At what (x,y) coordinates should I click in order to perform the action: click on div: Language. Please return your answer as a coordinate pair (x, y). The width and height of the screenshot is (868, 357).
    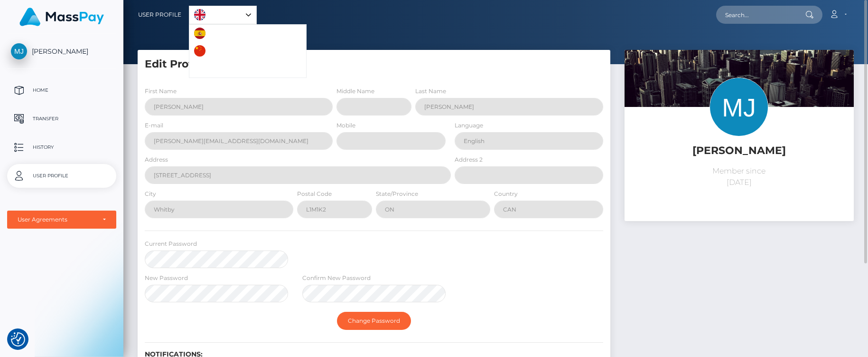
    Looking at the image, I should click on (223, 15).